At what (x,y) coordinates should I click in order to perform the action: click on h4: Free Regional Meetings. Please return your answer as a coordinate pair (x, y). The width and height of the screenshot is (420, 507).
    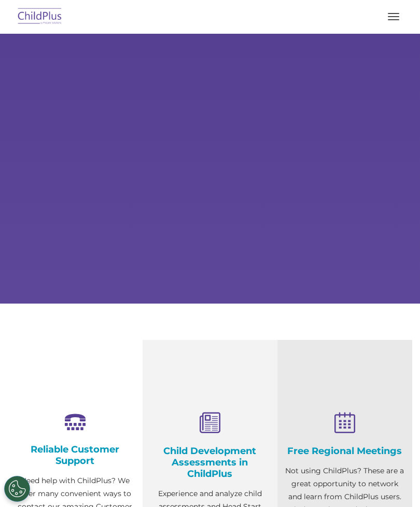
    Looking at the image, I should click on (345, 451).